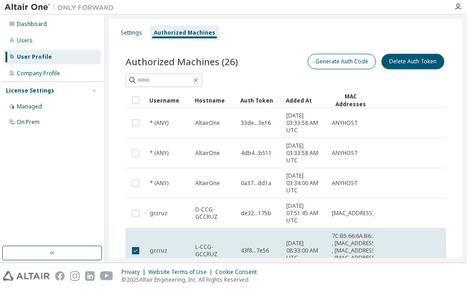  I want to click on div: Managed, so click(29, 107).